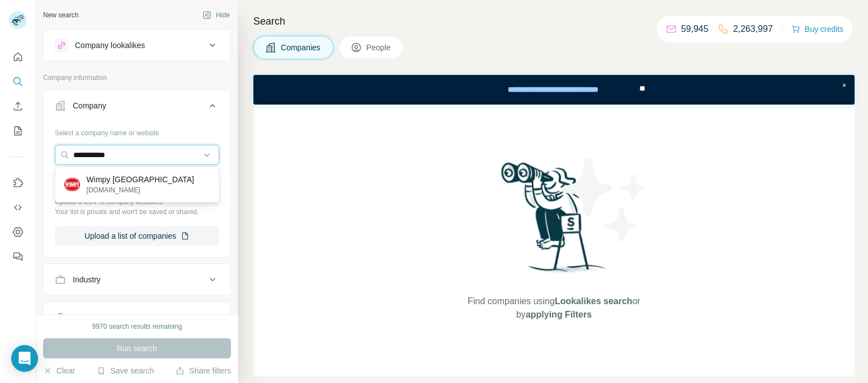 The height and width of the screenshot is (383, 868). I want to click on p: Company information, so click(137, 78).